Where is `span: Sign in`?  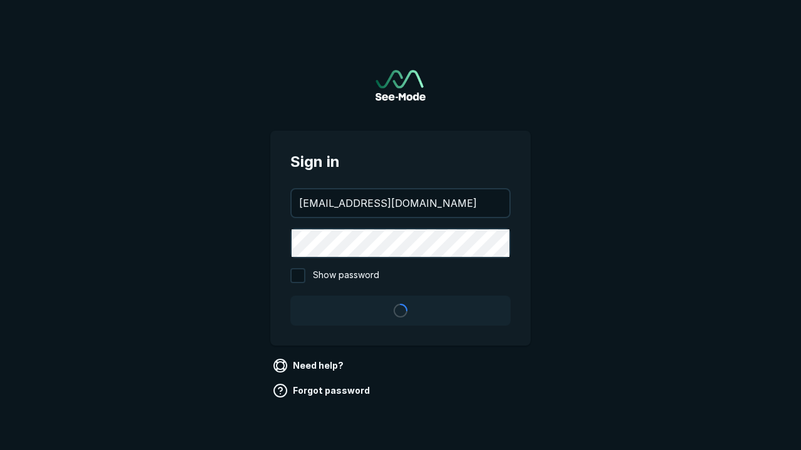 span: Sign in is located at coordinates (400, 162).